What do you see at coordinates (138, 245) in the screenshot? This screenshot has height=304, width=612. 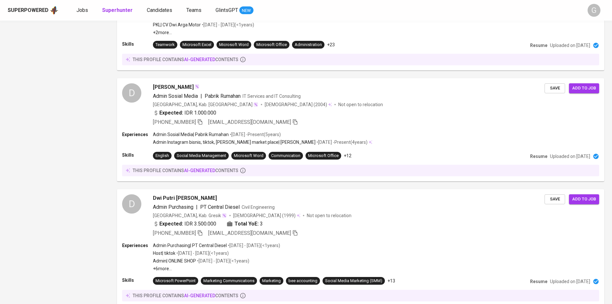 I see `p: Experiences` at bounding box center [138, 245].